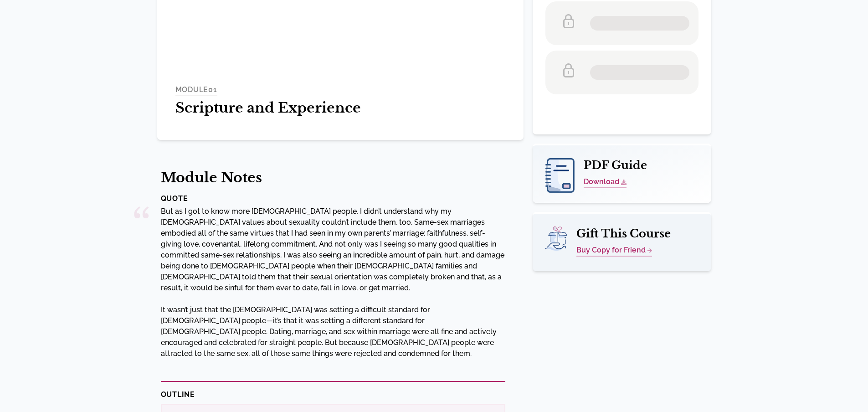 The width and height of the screenshot is (868, 412). I want to click on h1: Scripture and Experience, so click(340, 108).